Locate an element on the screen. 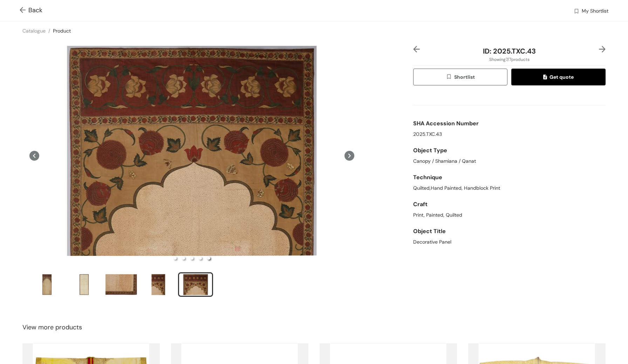 The height and width of the screenshot is (364, 628). div: SHA Accession Number is located at coordinates (509, 124).